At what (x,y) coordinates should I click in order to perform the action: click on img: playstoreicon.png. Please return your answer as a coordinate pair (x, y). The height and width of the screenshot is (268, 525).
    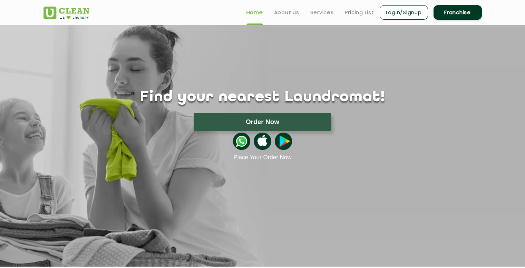
    Looking at the image, I should click on (283, 141).